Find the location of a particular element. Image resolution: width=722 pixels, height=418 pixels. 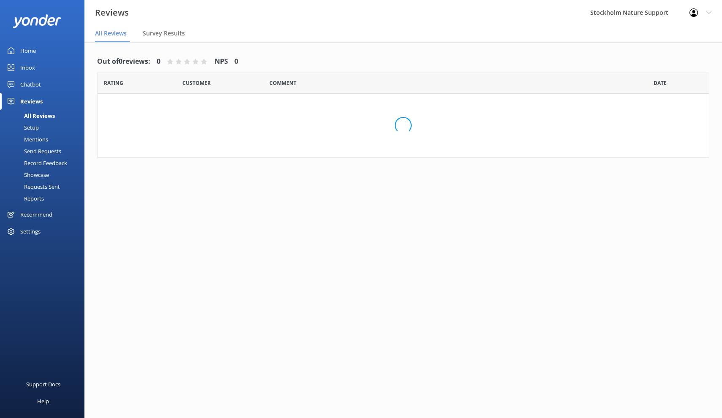

a: Showcase is located at coordinates (45, 175).